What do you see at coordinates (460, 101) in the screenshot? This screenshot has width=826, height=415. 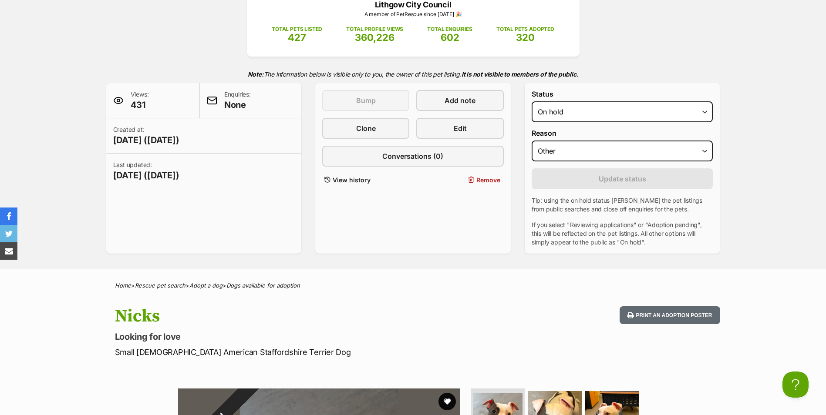 I see `a: Add note` at bounding box center [460, 101].